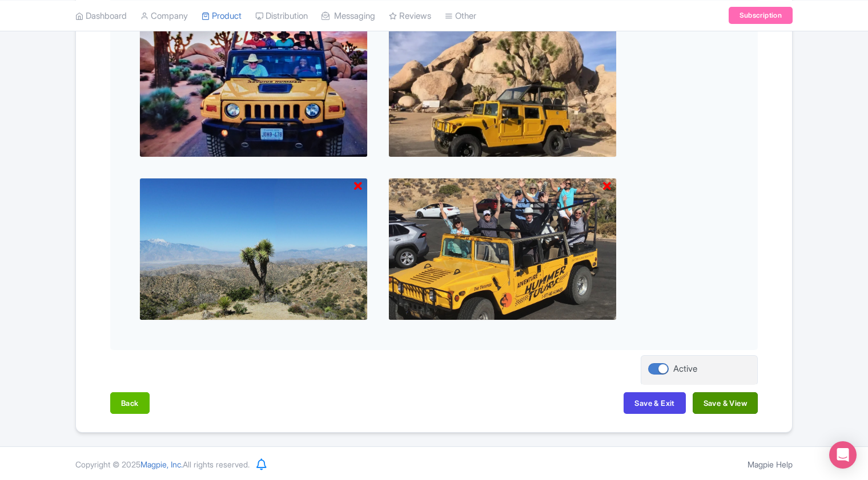 This screenshot has height=480, width=868. Describe the element at coordinates (725, 403) in the screenshot. I see `button: Save & View` at that location.